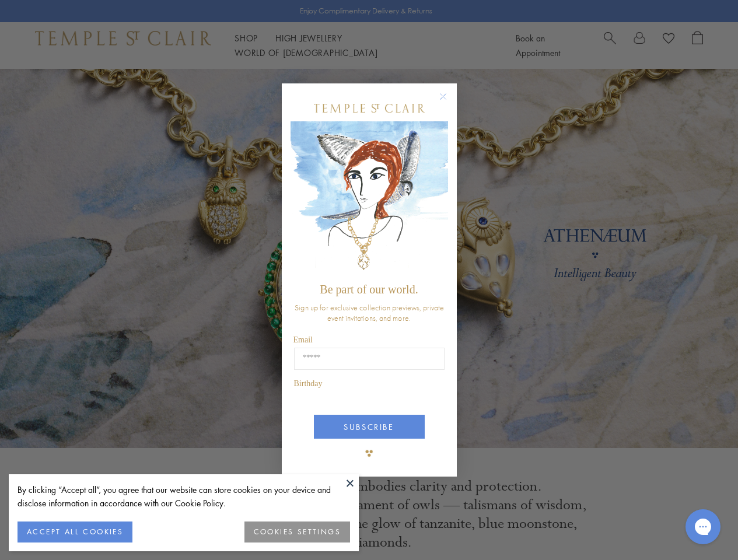 This screenshot has width=738, height=560. What do you see at coordinates (369, 108) in the screenshot?
I see `img: Temple St. Clair` at bounding box center [369, 108].